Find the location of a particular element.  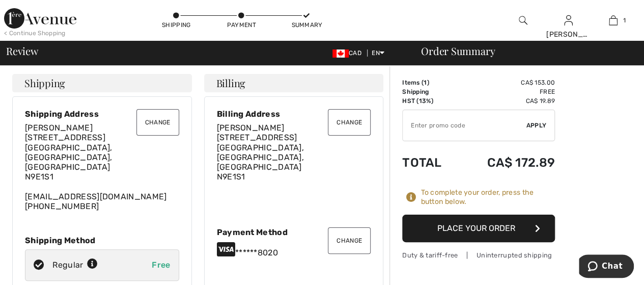

td: CA$ 153.00 is located at coordinates (507, 83).